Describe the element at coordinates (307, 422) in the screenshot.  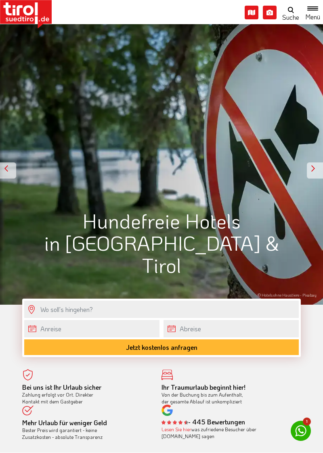
I see `span: 1` at that location.